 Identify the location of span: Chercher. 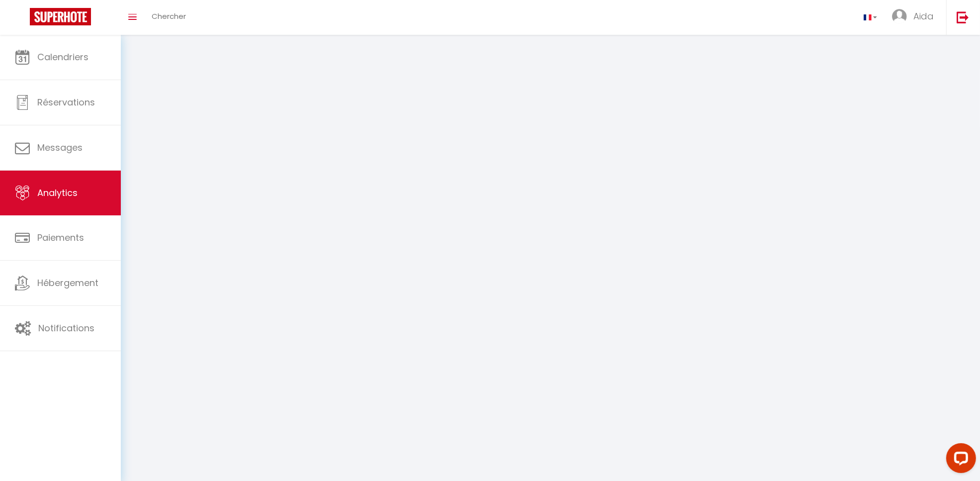
(169, 16).